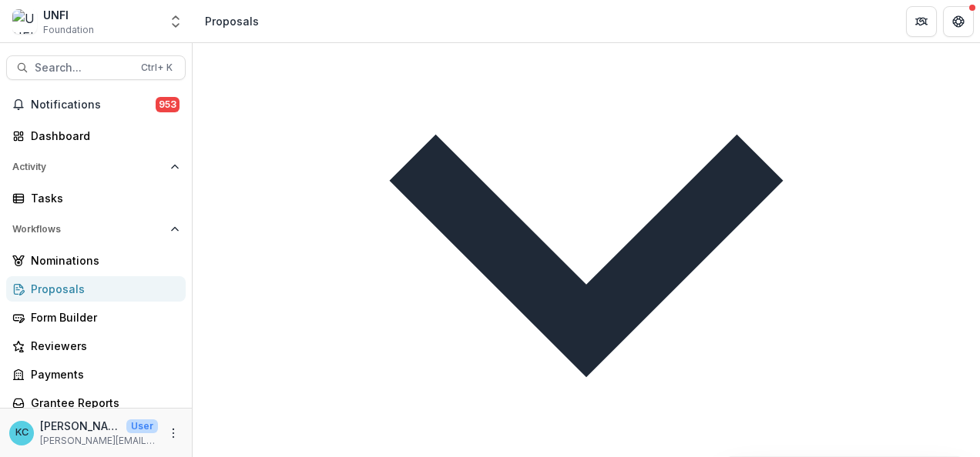 The height and width of the screenshot is (457, 980). Describe the element at coordinates (175, 21) in the screenshot. I see `button: Open entity switcher` at that location.